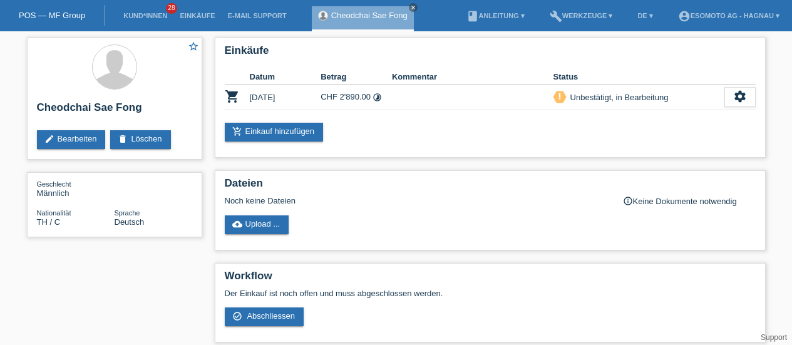  Describe the element at coordinates (197, 16) in the screenshot. I see `a: Einkäufe` at that location.